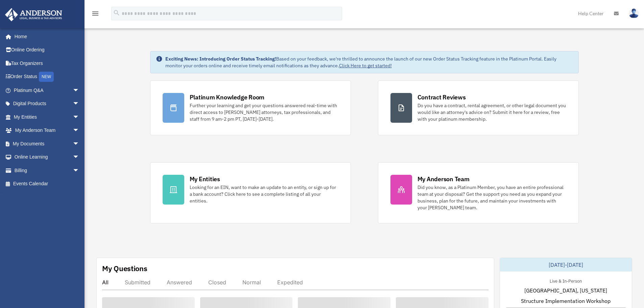 The image size is (644, 308). Describe the element at coordinates (493, 197) in the screenshot. I see `div: Did you know, as a Platinum Member, you have an entire professional team at your disposal? Get th...` at that location.